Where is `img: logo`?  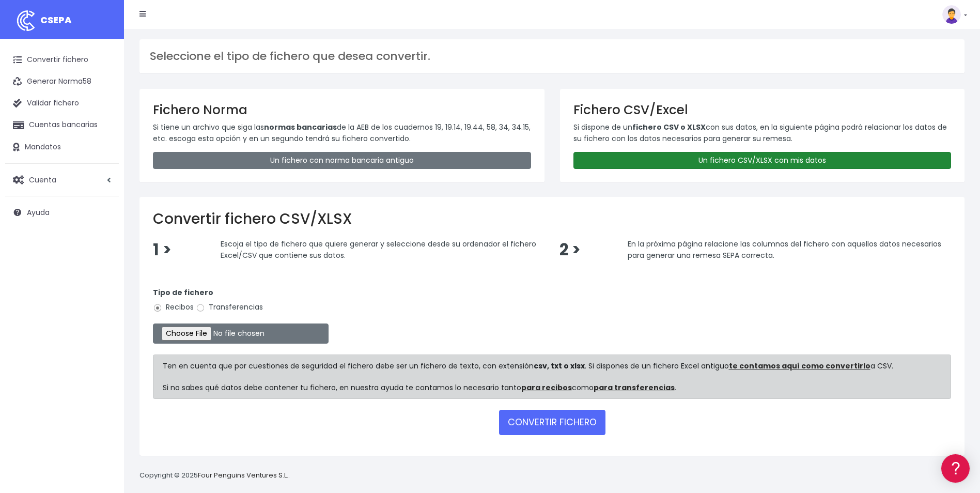
img: logo is located at coordinates (26, 21).